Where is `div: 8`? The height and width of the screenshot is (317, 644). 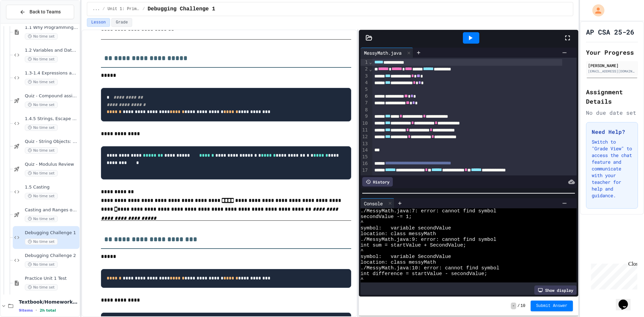 div: 8 is located at coordinates (365, 110).